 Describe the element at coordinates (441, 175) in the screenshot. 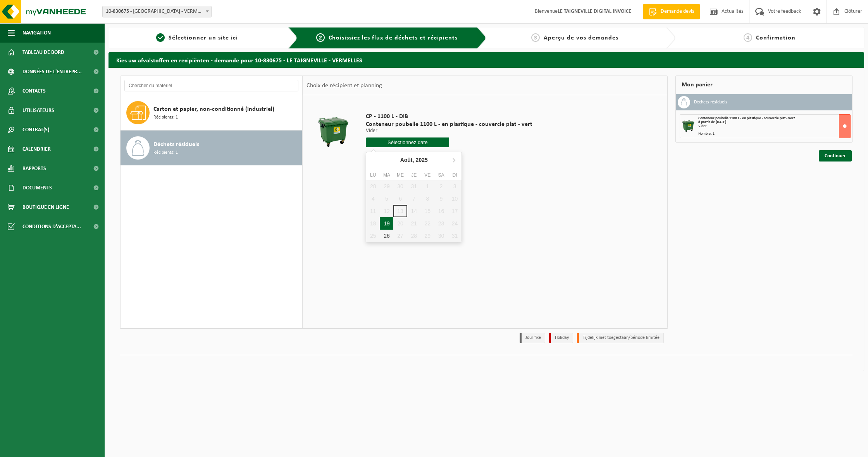

I see `div: Sa` at that location.